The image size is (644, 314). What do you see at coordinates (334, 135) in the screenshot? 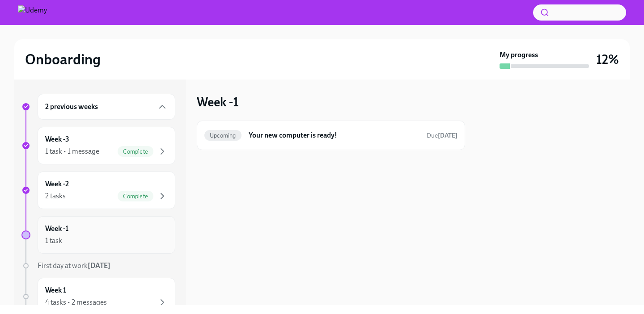
I see `h6: Your new computer is ready!` at bounding box center [334, 135].